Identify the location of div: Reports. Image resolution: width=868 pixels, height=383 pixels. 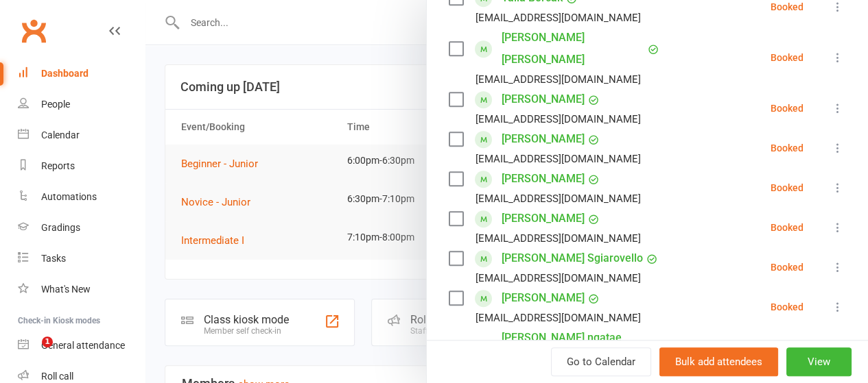
(58, 166).